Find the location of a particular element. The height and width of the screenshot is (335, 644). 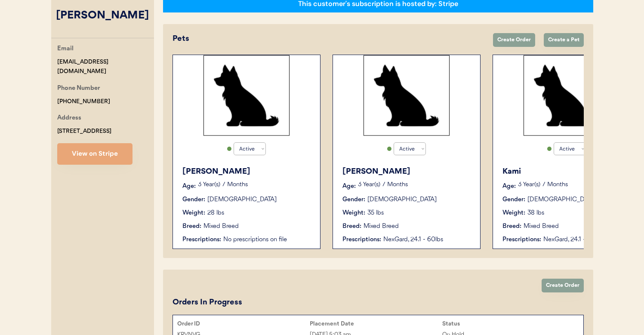

button: View on Stripe is located at coordinates (95, 154).